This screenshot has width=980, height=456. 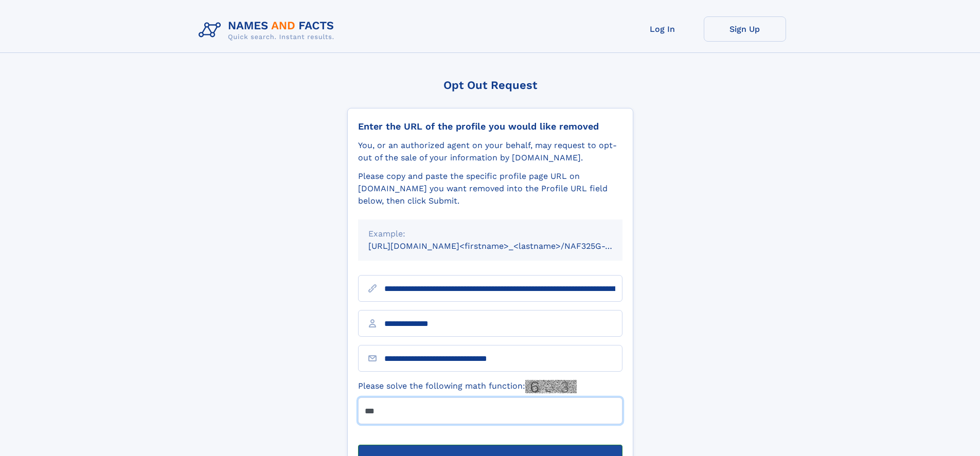 What do you see at coordinates (490, 127) in the screenshot?
I see `div: Enter the URL of the profile you would like removed` at bounding box center [490, 127].